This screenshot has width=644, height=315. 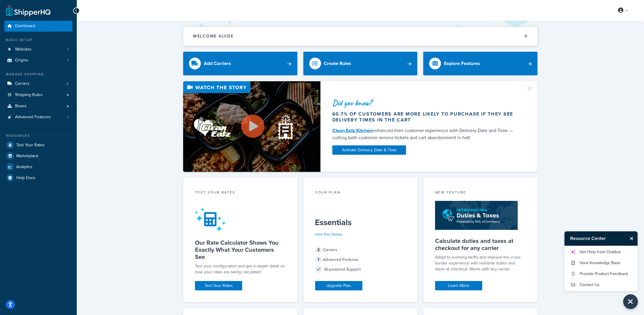 I want to click on li: Advanced Features, so click(x=39, y=117).